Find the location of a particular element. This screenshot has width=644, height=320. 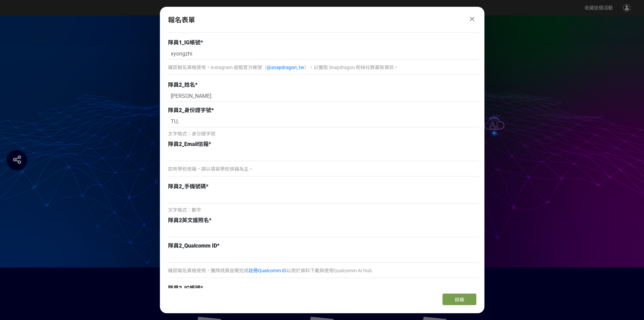

span: 隊員2_身份證字號 is located at coordinates (190, 110).